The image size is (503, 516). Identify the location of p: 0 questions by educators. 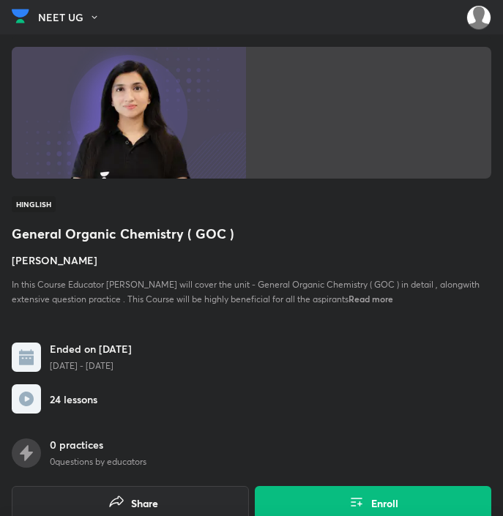
(98, 462).